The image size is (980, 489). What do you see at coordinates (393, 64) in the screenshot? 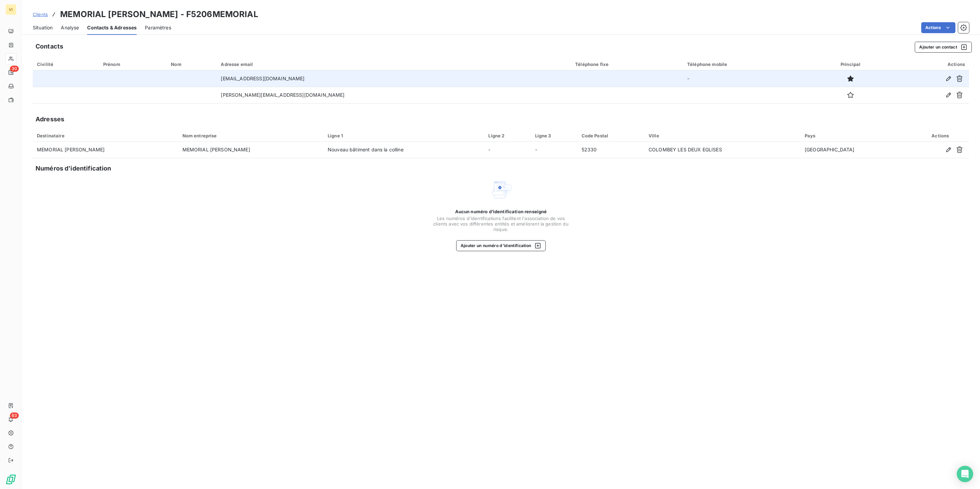
I see `div: Adresse email` at bounding box center [393, 64].